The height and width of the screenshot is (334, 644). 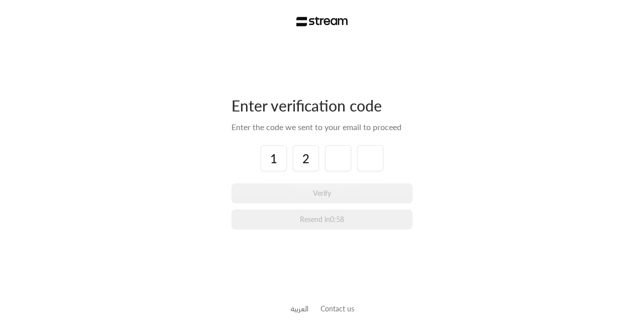 What do you see at coordinates (299, 309) in the screenshot?
I see `a: العربية` at bounding box center [299, 309].